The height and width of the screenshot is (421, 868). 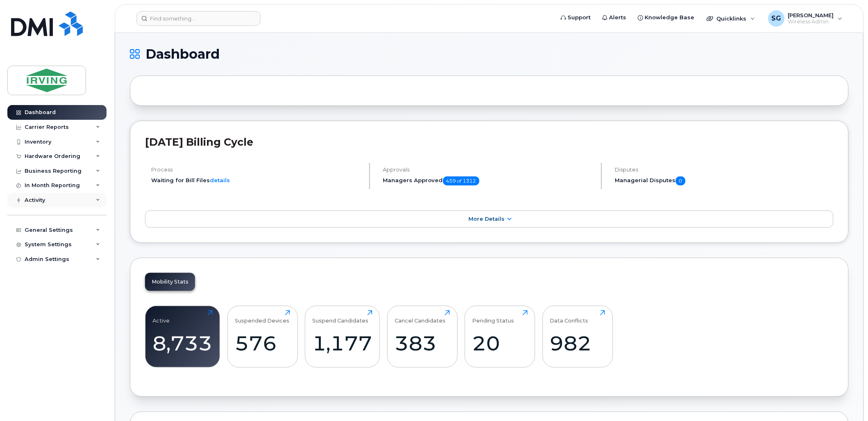 I want to click on h5: Managers Approved, so click(x=489, y=181).